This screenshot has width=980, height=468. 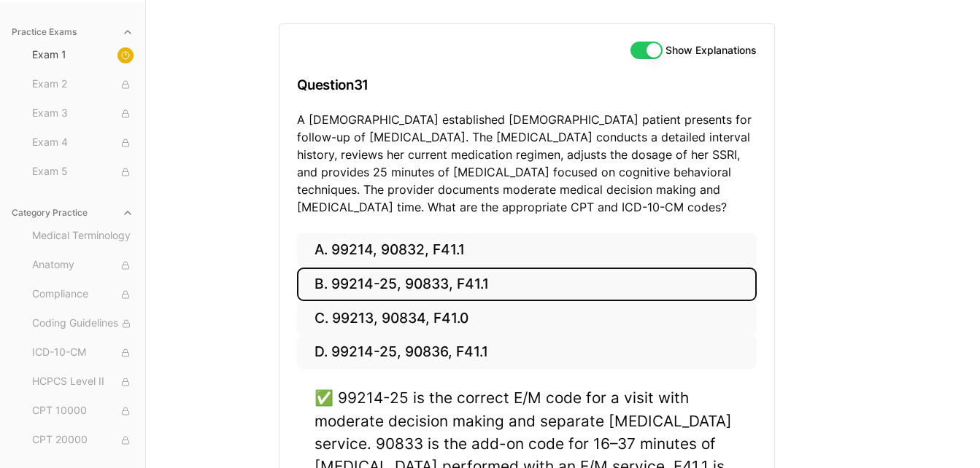 I want to click on button: Coding Guidelines, so click(x=83, y=324).